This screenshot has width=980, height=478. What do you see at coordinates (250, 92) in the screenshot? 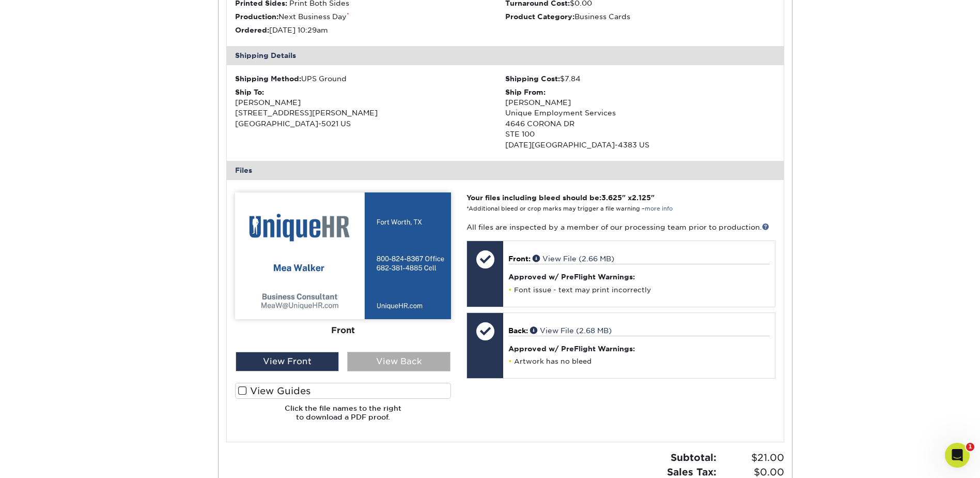
I see `strong: Ship To:` at bounding box center [250, 92].